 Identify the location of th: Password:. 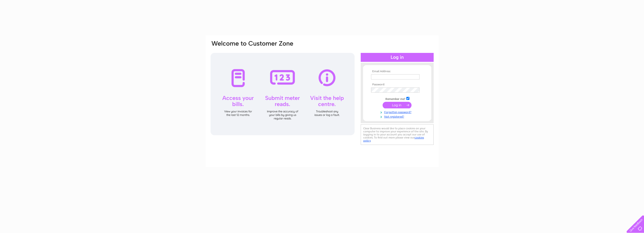
(397, 84).